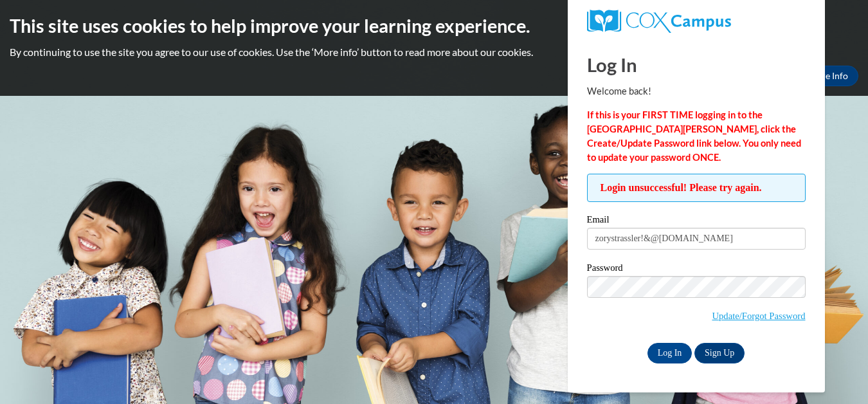 This screenshot has width=868, height=404. What do you see at coordinates (720, 353) in the screenshot?
I see `a: Sign Up` at bounding box center [720, 353].